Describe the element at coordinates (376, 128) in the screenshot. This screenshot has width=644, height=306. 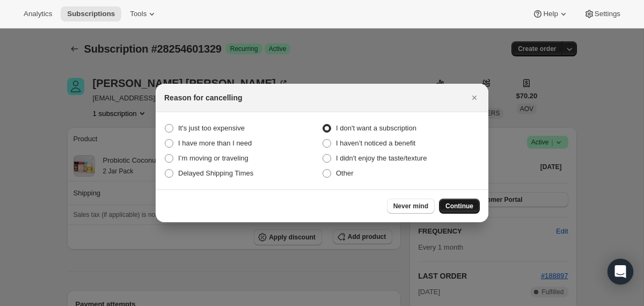
I see `span: I don't want a subscription` at that location.